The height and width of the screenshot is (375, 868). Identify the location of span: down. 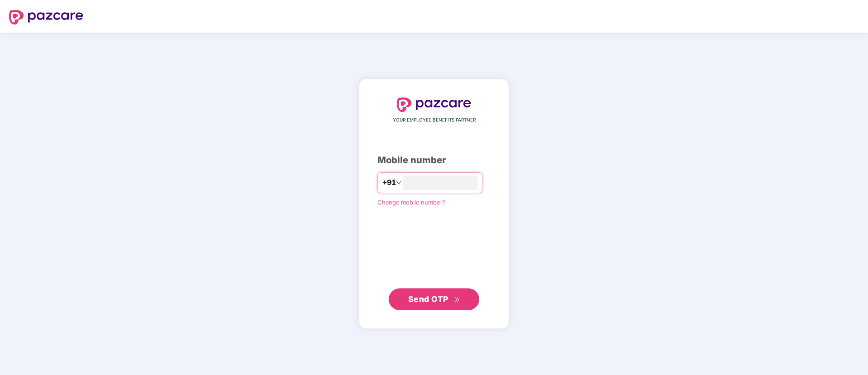
(399, 183).